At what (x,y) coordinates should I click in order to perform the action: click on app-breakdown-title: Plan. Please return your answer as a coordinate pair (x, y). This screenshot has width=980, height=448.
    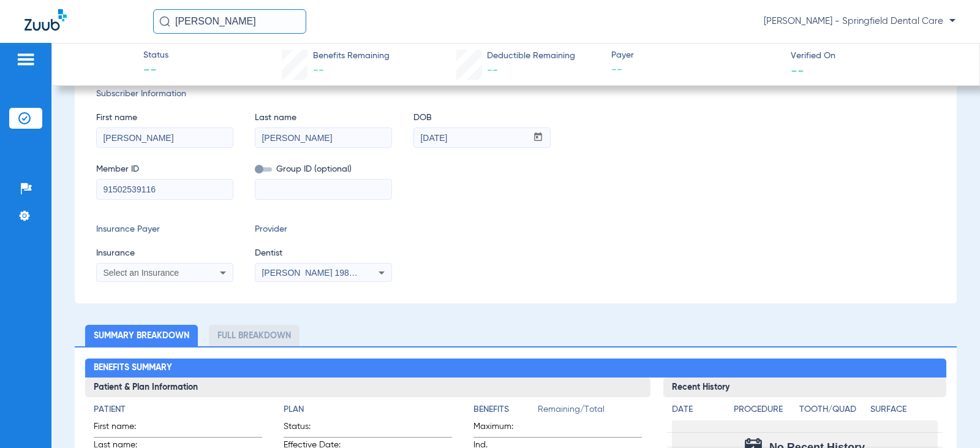
    Looking at the image, I should click on (367, 409).